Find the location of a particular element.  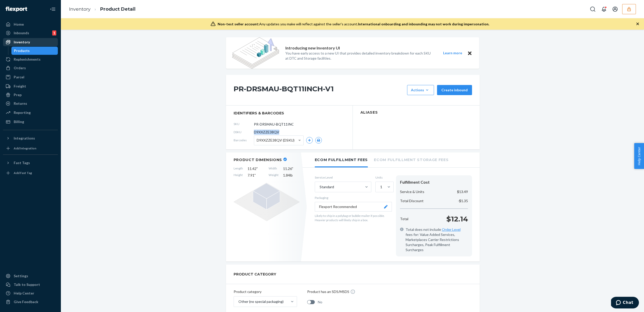

p: Total Discount is located at coordinates (412, 201).